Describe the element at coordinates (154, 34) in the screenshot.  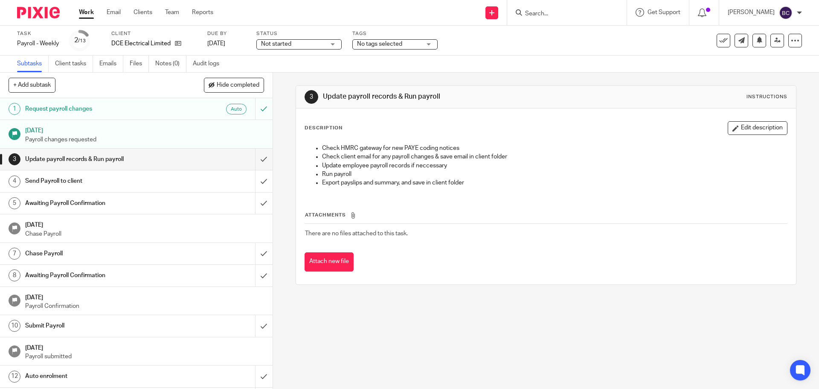
I see `label: Client` at that location.